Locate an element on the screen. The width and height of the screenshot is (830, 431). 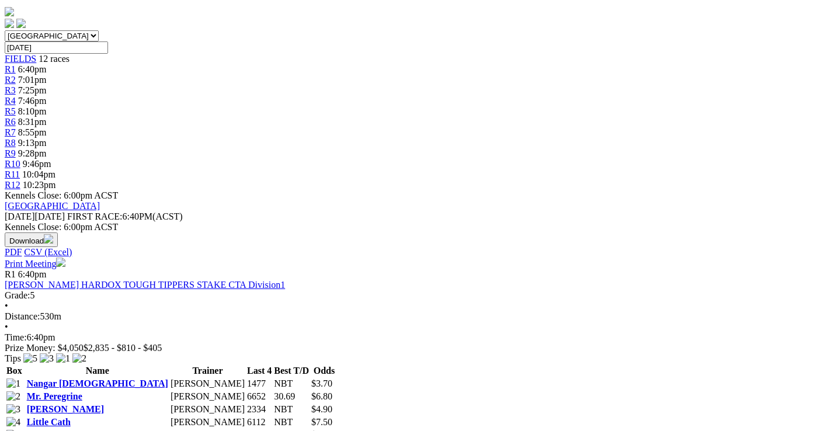
span: Grade: is located at coordinates (18, 295).